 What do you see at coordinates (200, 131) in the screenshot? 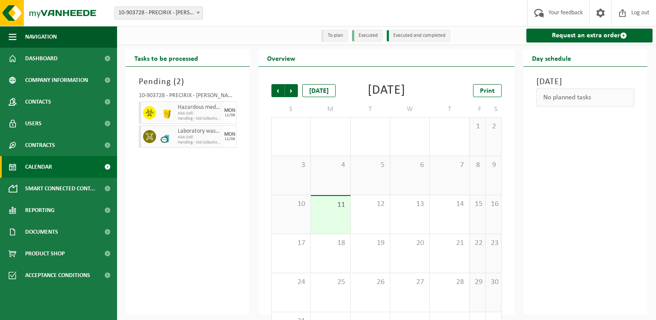
I see `span: Laboratory waste (corrosive-flammable)` at bounding box center [200, 131].